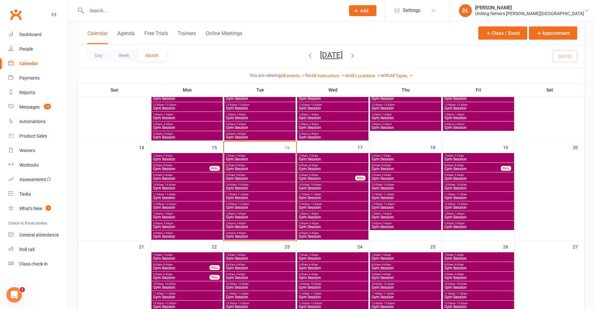 The height and width of the screenshot is (309, 594). What do you see at coordinates (361, 178) in the screenshot?
I see `div: FULL` at bounding box center [361, 178].